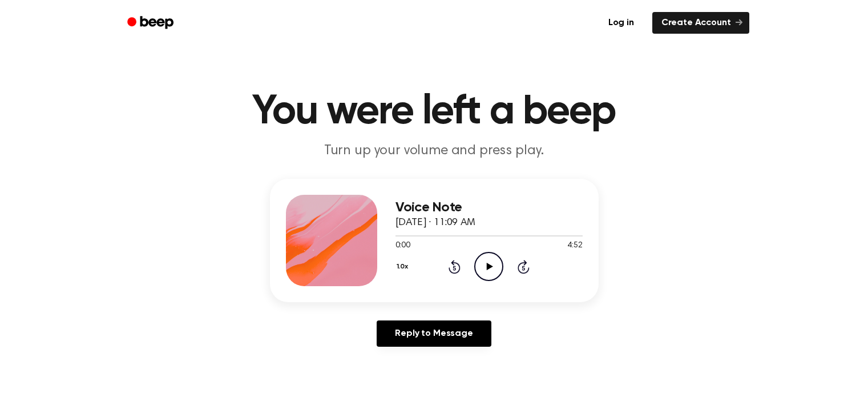  Describe the element at coordinates (701, 23) in the screenshot. I see `a: Create Account` at that location.